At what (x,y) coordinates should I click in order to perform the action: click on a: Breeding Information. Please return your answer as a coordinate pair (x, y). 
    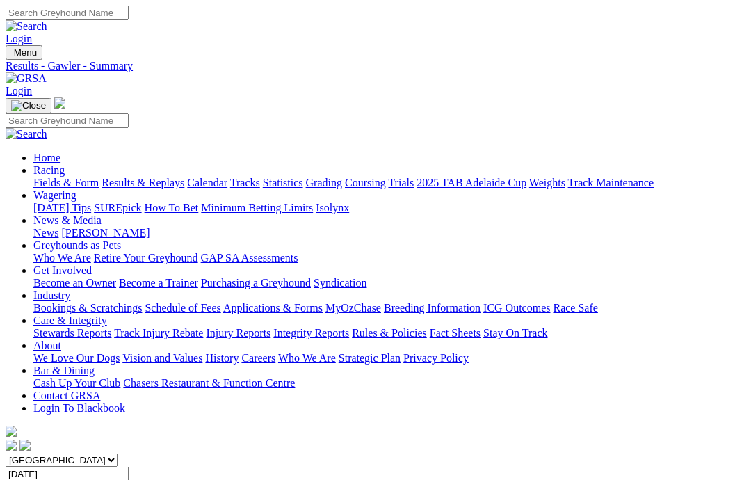
    Looking at the image, I should click on (432, 307).